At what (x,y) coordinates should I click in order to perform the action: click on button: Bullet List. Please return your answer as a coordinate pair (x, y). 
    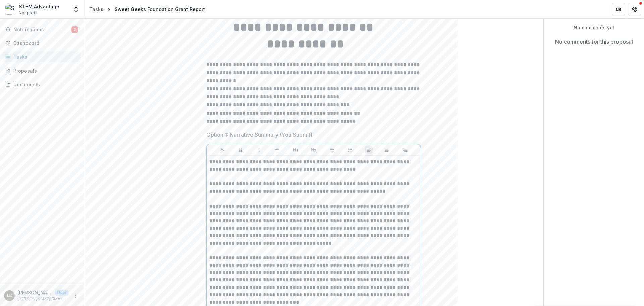
    Looking at the image, I should click on (332, 150).